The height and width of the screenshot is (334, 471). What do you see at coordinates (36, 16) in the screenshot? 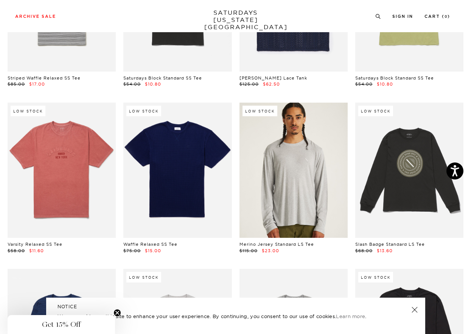
I see `a: Archive Sale` at bounding box center [36, 16].